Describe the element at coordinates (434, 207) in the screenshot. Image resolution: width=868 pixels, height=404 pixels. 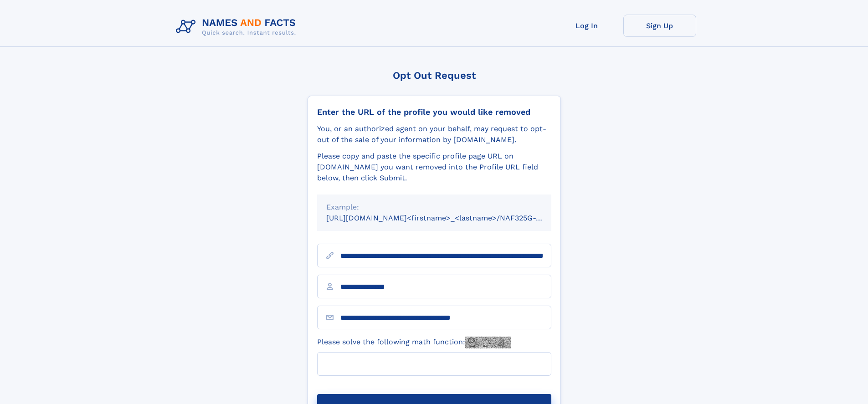
I see `div: Example:` at that location.